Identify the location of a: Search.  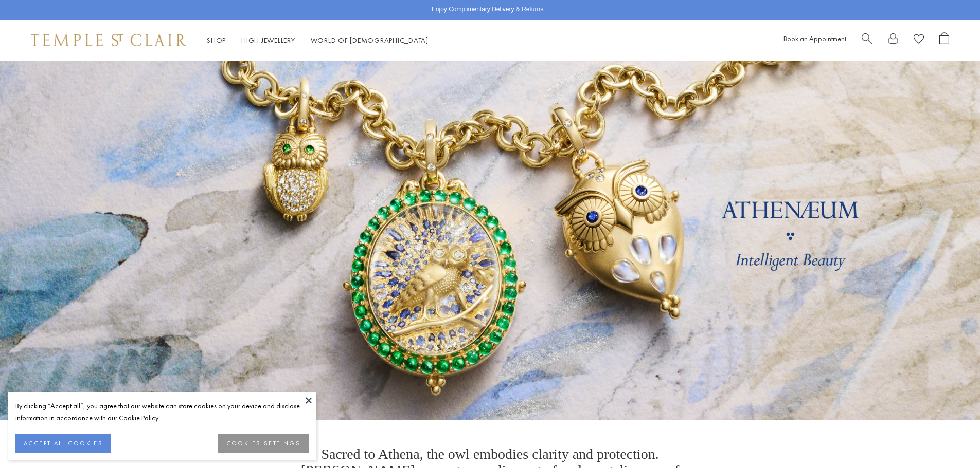
(867, 40).